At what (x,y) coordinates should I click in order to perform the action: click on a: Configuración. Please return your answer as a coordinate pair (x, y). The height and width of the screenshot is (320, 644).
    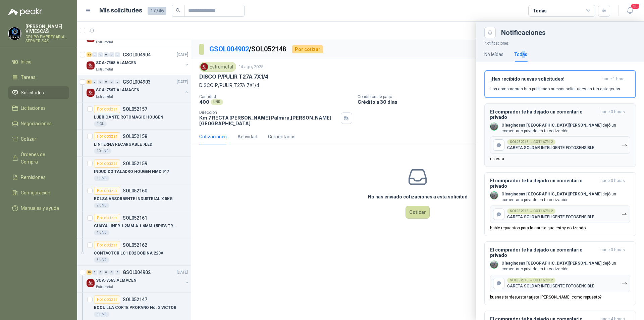
    Looking at the image, I should click on (38, 193).